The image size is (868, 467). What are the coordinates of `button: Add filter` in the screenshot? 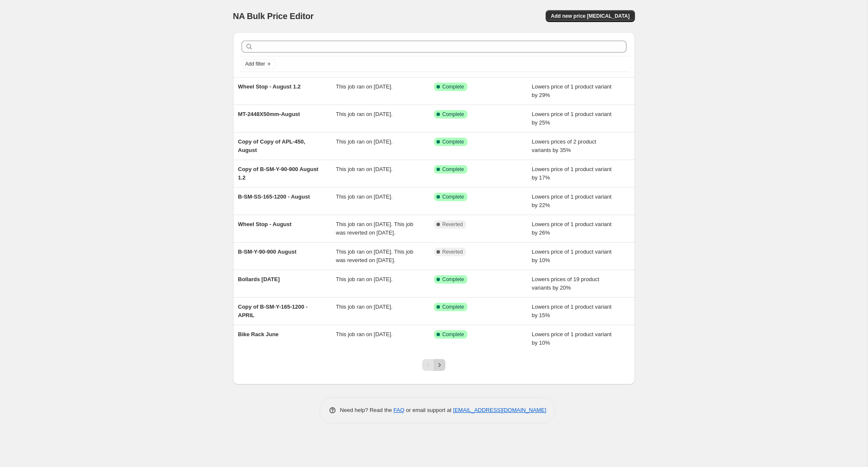 It's located at (258, 64).